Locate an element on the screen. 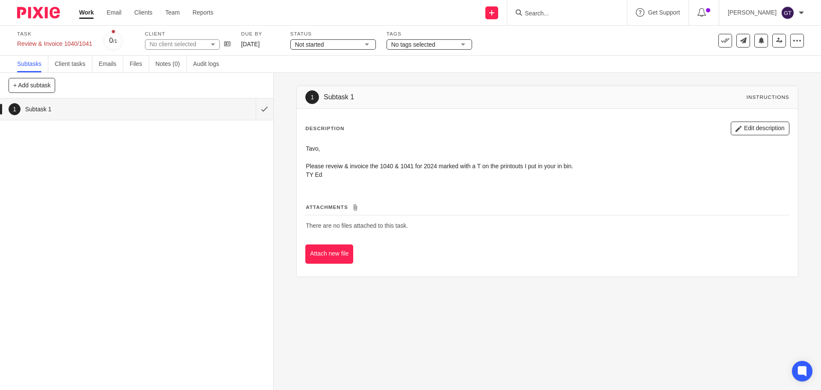 Image resolution: width=821 pixels, height=390 pixels. a: Email is located at coordinates (114, 12).